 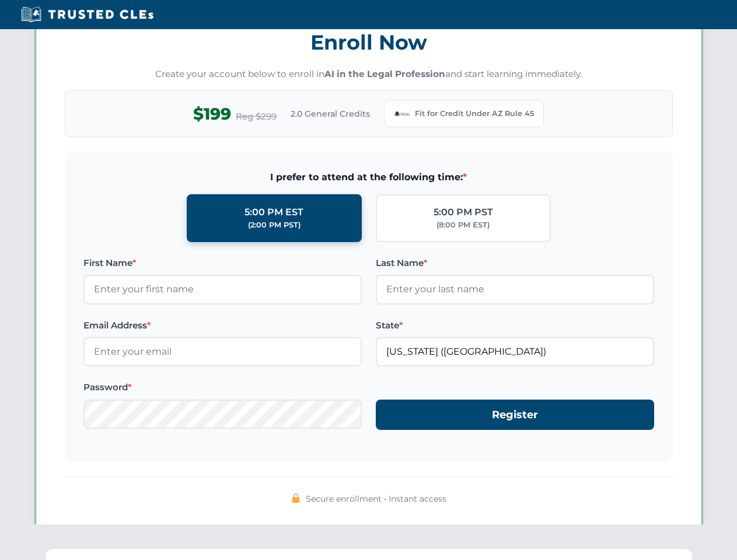 I want to click on div: 5:00 PM PST, so click(x=463, y=212).